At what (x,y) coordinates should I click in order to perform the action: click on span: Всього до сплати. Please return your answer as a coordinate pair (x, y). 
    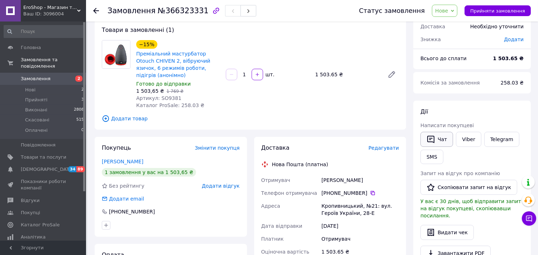
    Looking at the image, I should click on (443, 58).